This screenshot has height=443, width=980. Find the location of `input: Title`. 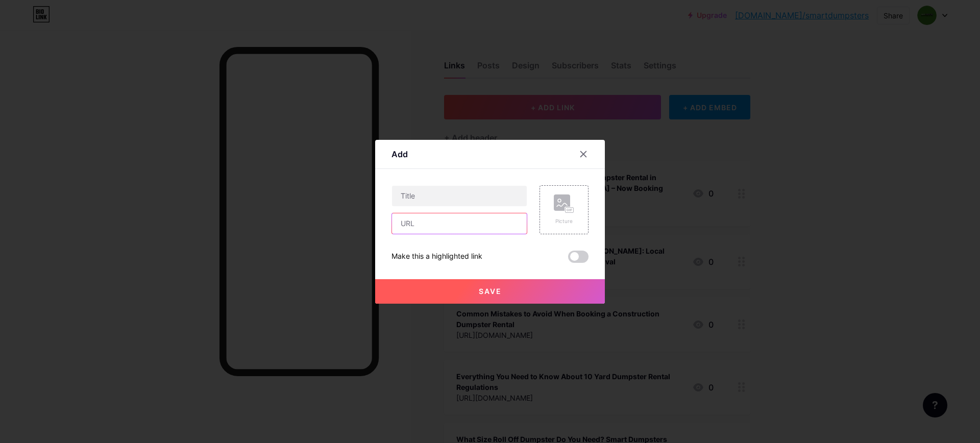

input: Title is located at coordinates (459, 196).